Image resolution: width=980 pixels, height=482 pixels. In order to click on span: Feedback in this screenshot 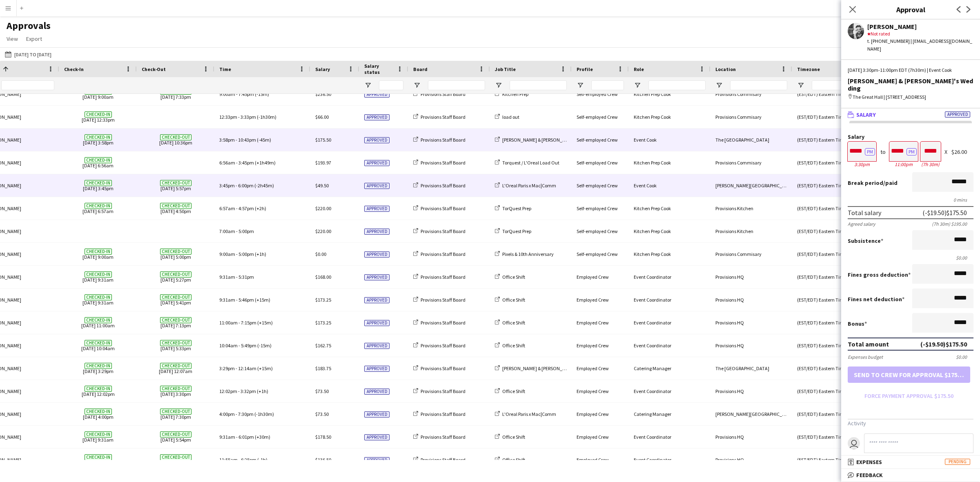, I will do `click(869, 475)`.